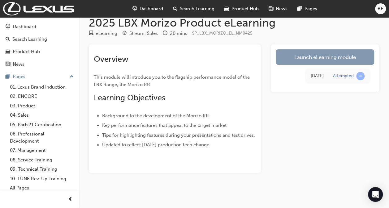  I want to click on a: Product Hub, so click(39, 52).